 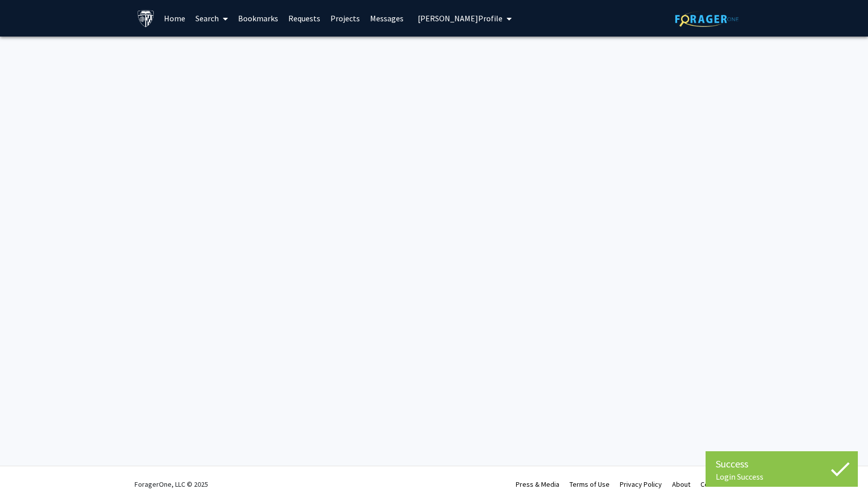 What do you see at coordinates (538, 485) in the screenshot?
I see `a: Press & Media` at bounding box center [538, 485].